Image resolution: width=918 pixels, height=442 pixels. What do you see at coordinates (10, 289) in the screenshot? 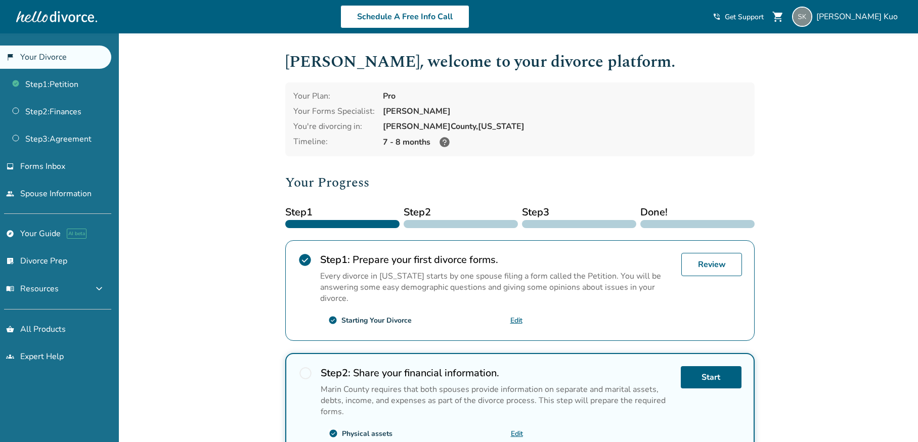
I see `span: menu_book` at bounding box center [10, 289].